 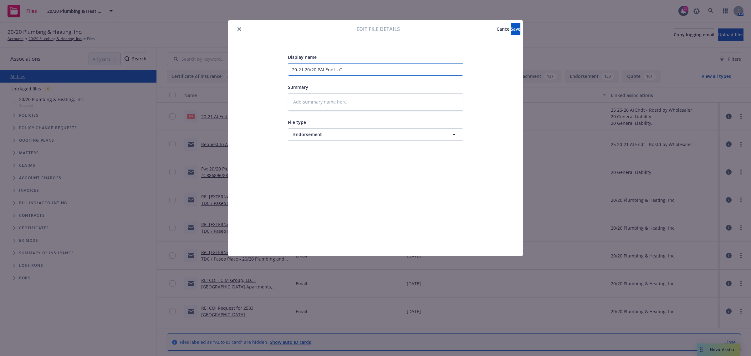 What do you see at coordinates (364, 134) in the screenshot?
I see `span: Endorsement` at bounding box center [364, 134].